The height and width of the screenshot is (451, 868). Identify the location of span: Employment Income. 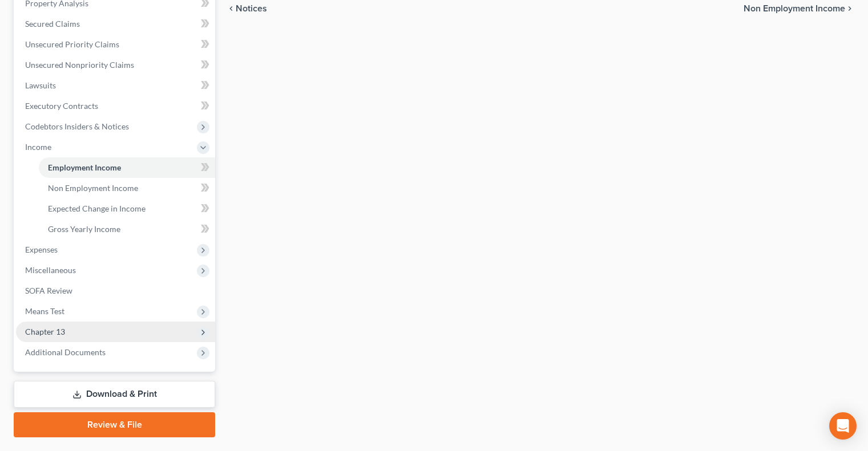
(84, 167).